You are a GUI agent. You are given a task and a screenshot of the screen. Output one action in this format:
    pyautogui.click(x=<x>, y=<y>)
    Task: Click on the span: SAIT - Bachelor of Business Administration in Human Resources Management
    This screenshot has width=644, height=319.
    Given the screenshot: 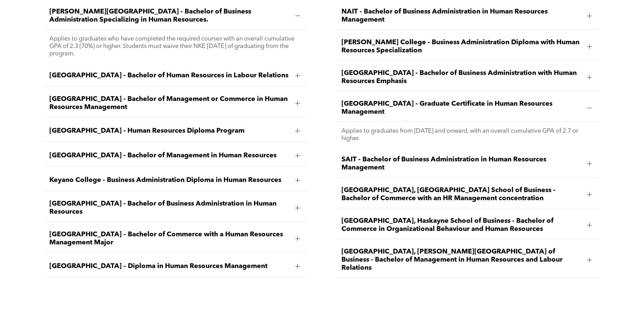 What is the action you would take?
    pyautogui.click(x=461, y=164)
    